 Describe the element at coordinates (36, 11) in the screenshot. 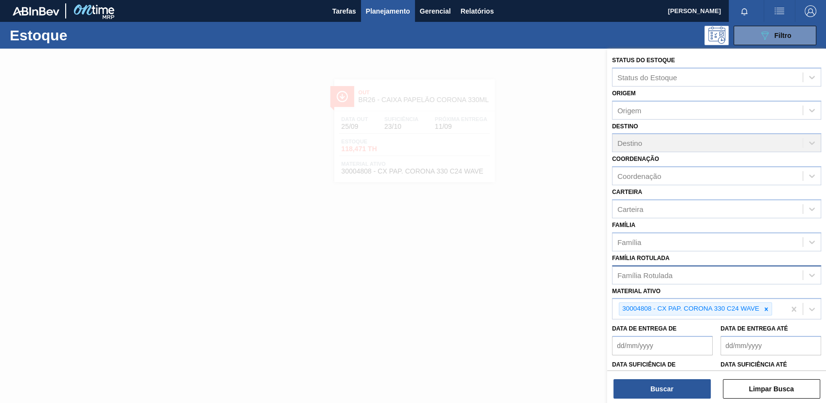

I see `img: TNhmsLtSVTkK8tSr43FrP2fwEKptu5GPRR3wAAAABJRU5ErkJggg==` at that location.